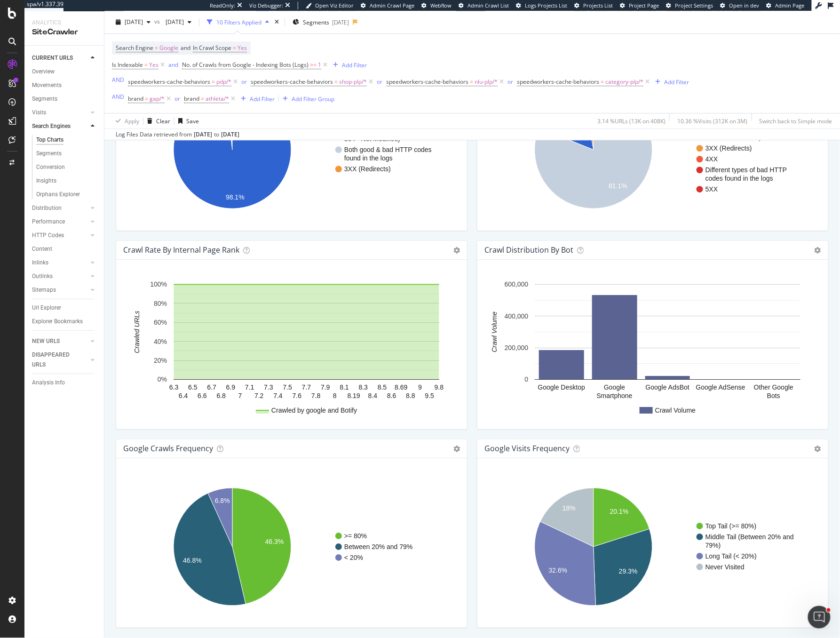 The width and height of the screenshot is (840, 638). I want to click on text: 5XX, so click(712, 189).